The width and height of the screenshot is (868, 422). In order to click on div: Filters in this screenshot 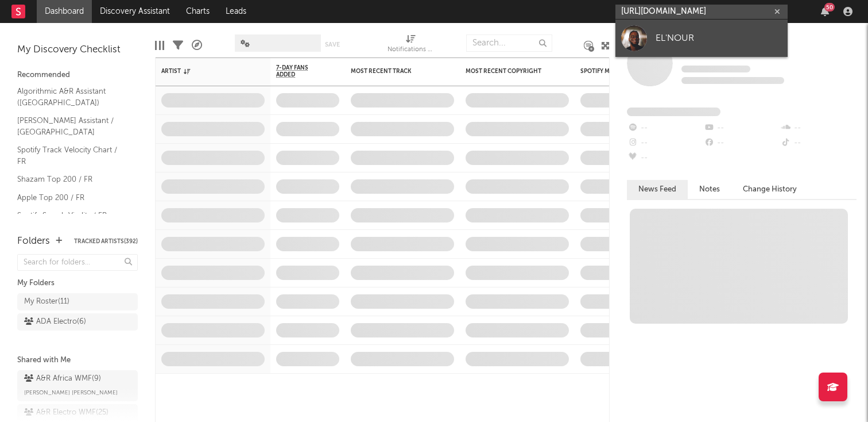, I will do `click(178, 45)`.